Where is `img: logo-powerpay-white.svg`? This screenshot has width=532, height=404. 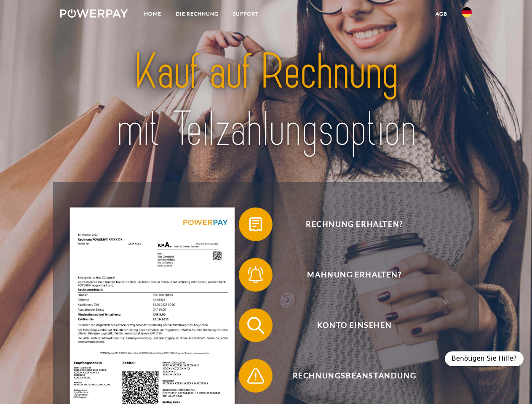
img: logo-powerpay-white.svg is located at coordinates (94, 14).